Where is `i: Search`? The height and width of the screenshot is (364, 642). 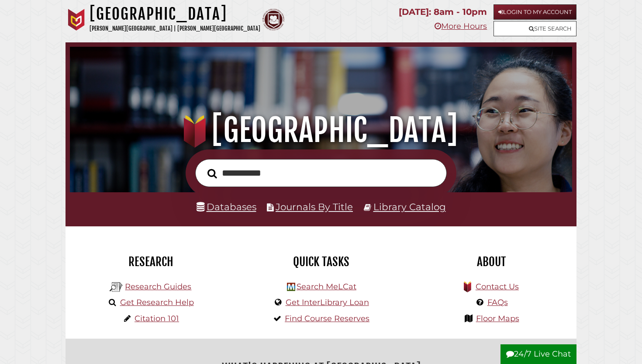
i: Search is located at coordinates (212, 173).